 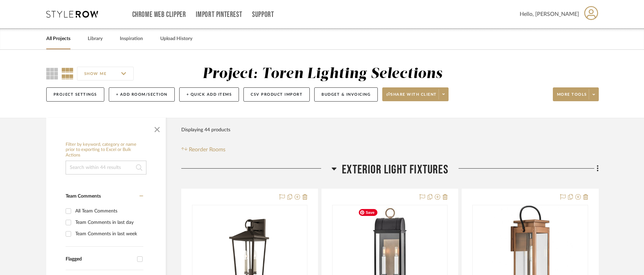 What do you see at coordinates (416, 94) in the screenshot?
I see `button: Share with client` at bounding box center [416, 94].